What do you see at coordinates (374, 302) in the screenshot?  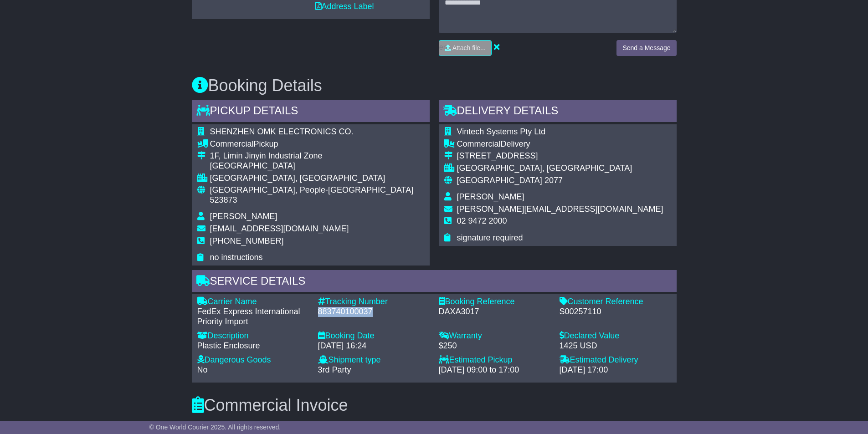 I see `div: Tracking Number` at bounding box center [374, 302].